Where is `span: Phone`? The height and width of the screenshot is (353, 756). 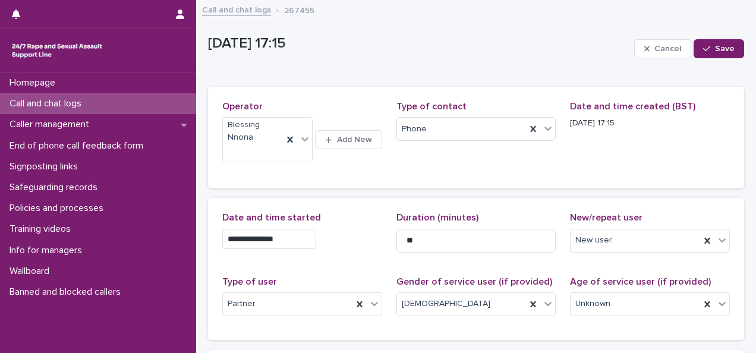 span: Phone is located at coordinates (414, 129).